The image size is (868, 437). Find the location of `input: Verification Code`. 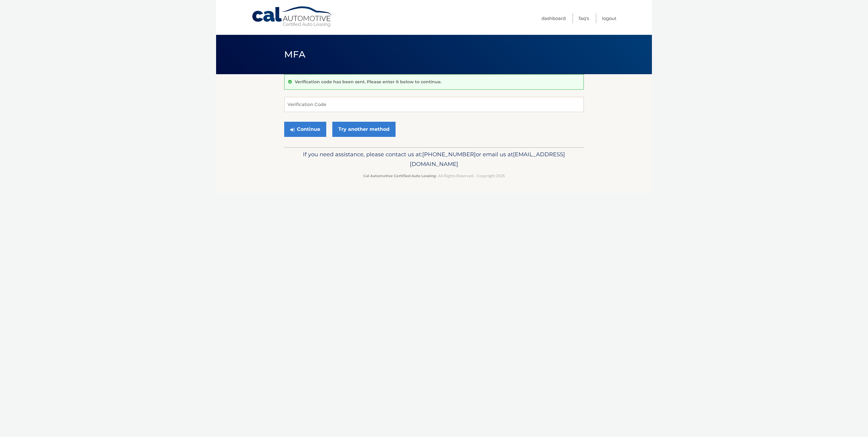

input: Verification Code is located at coordinates (434, 105).